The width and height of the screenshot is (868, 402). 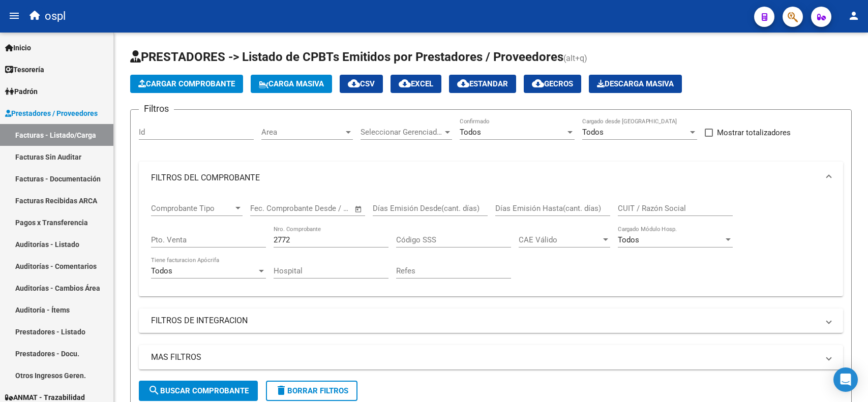 What do you see at coordinates (312, 391) in the screenshot?
I see `span: Borrar Filtros` at bounding box center [312, 391].